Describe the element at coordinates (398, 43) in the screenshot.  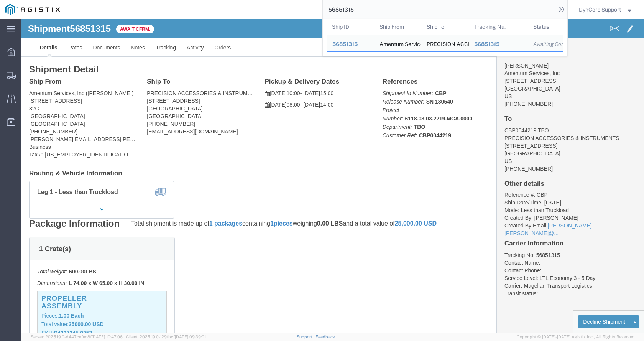
I see `div: Amentum Services, Inc` at that location.